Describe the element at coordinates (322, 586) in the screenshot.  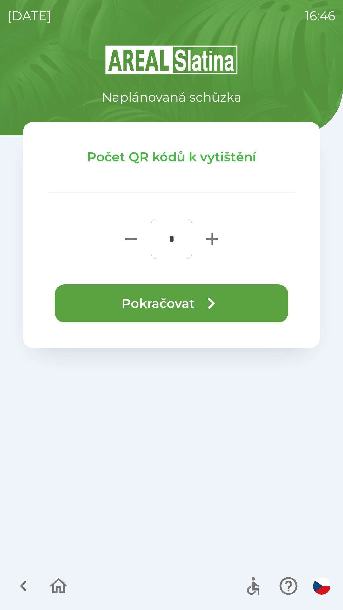
I see `img: cs flag` at that location.